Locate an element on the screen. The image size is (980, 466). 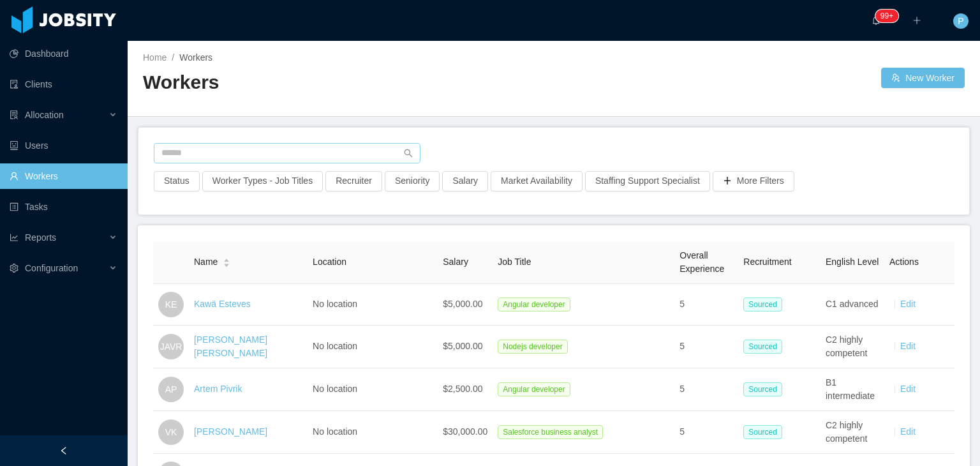
a: icon: profileTasks is located at coordinates (63, 207).